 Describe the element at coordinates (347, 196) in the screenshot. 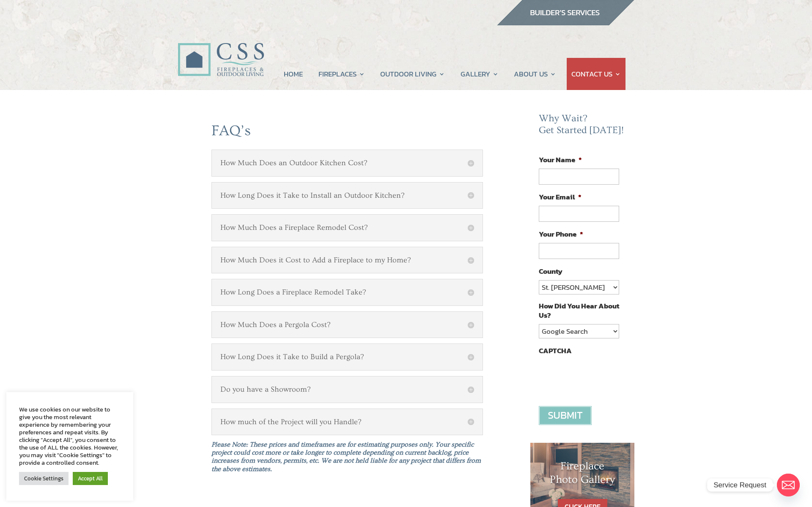

I see `h5: How Long Does it Take to Install an Outdoor Kitchen?` at that location.